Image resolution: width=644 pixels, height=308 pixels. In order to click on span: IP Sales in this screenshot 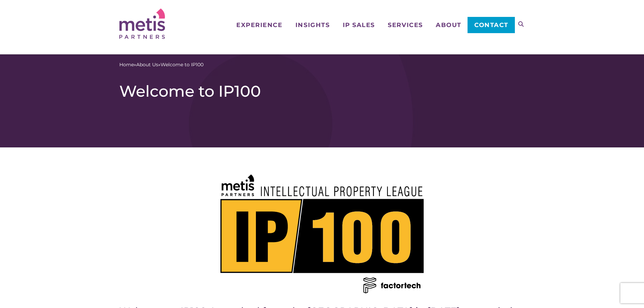, I will do `click(359, 25)`.